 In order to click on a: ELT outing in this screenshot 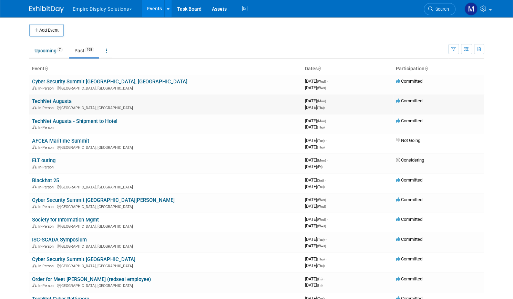, I will do `click(44, 161)`.